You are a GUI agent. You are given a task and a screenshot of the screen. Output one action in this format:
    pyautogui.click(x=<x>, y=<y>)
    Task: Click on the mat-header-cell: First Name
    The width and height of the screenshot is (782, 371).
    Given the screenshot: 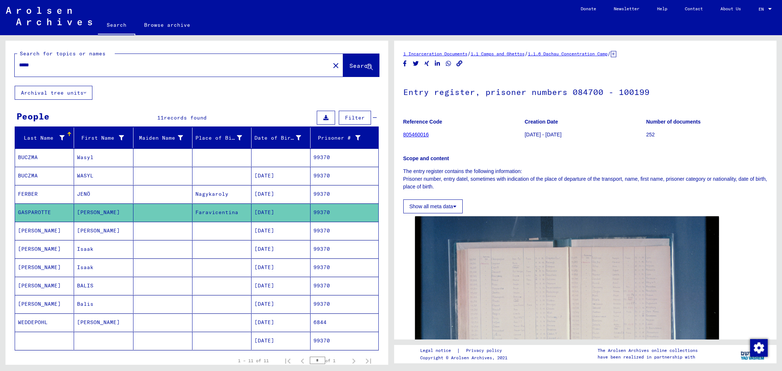 What is the action you would take?
    pyautogui.click(x=103, y=138)
    